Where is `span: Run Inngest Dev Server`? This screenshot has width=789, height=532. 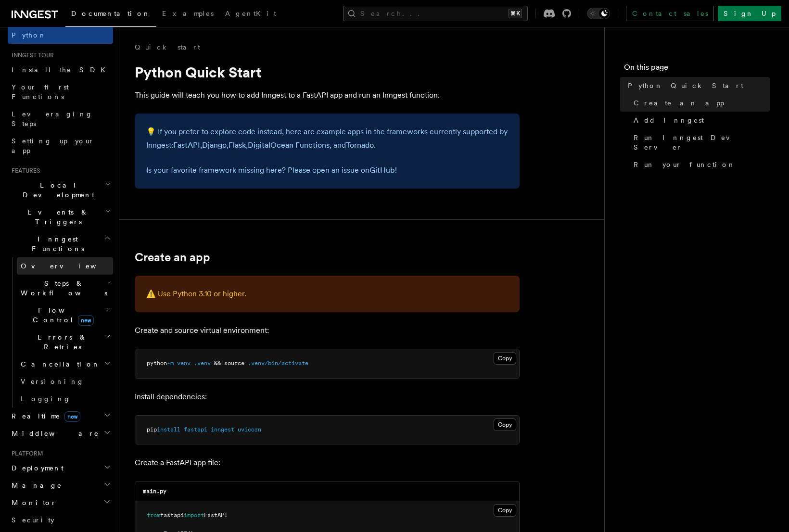 span: Run Inngest Dev Server is located at coordinates (702, 142).